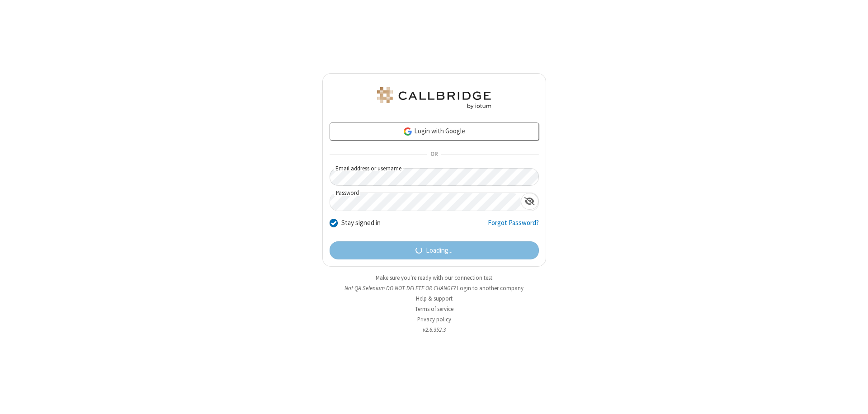 This screenshot has width=868, height=414. Describe the element at coordinates (434, 330) in the screenshot. I see `li: v2.6.352.3` at that location.